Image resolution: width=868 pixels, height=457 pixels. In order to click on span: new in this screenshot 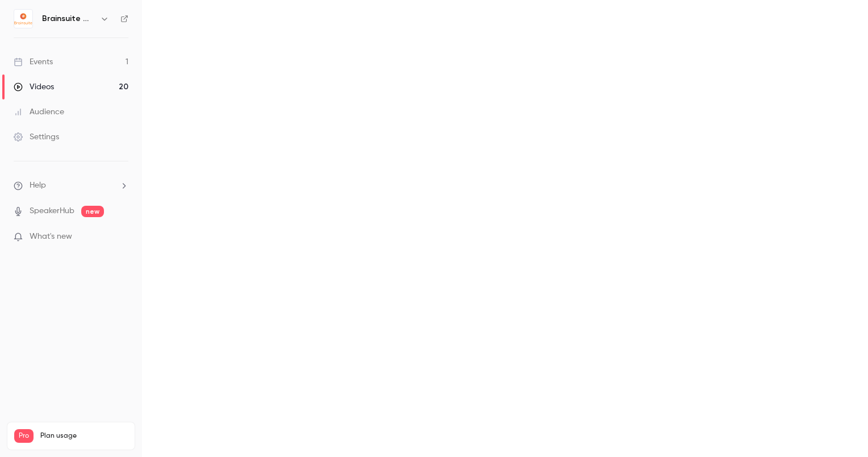, I will do `click(93, 211)`.